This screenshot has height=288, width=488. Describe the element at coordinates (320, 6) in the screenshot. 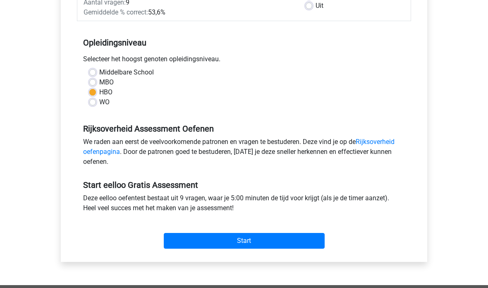

I see `label: Uit` at that location.